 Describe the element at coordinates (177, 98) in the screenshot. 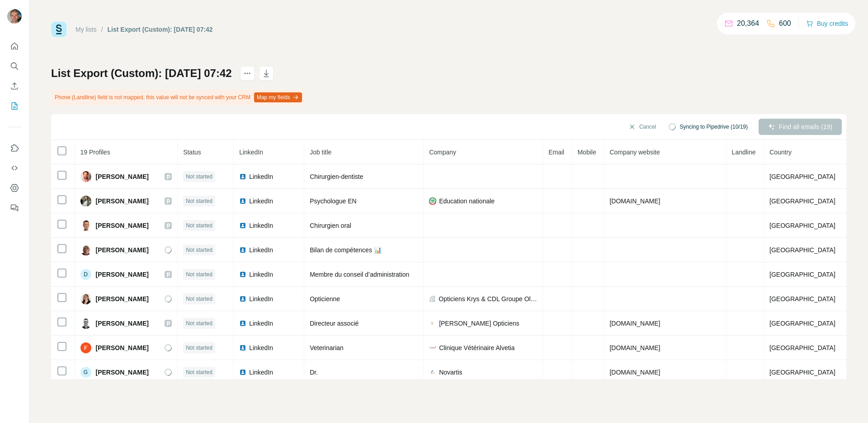

I see `div: Phone (Landline) field is not mapped, this value will not be synced with your CRM` at that location.